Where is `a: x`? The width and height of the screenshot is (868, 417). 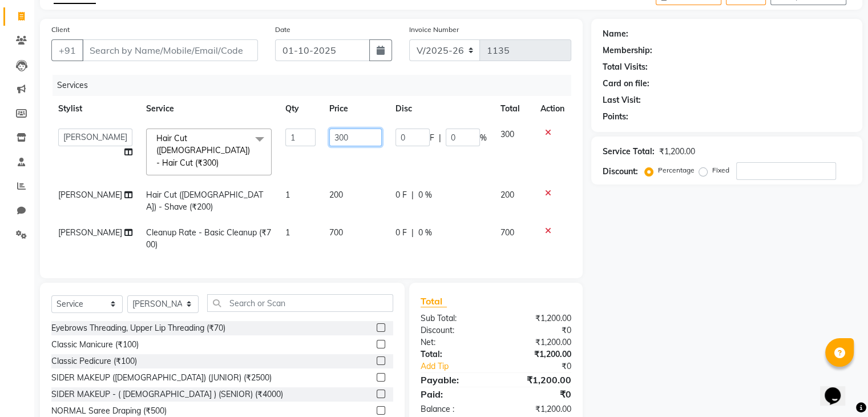 a: x is located at coordinates (221, 162).